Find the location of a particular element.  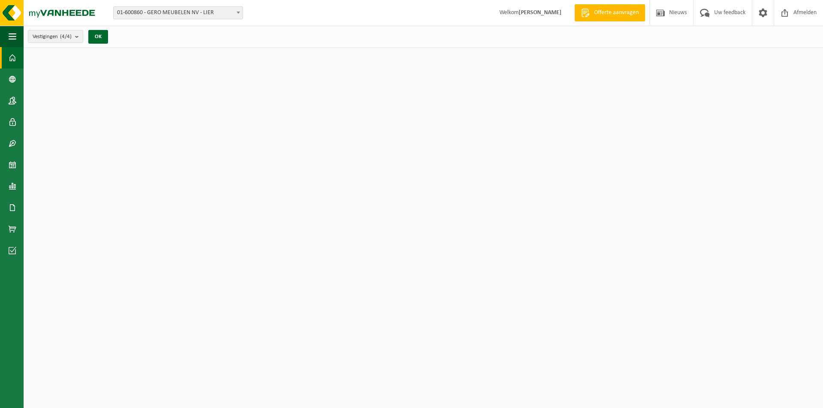

span: 01-600860 - GERO MEUBELEN NV - LIER is located at coordinates (178, 13).